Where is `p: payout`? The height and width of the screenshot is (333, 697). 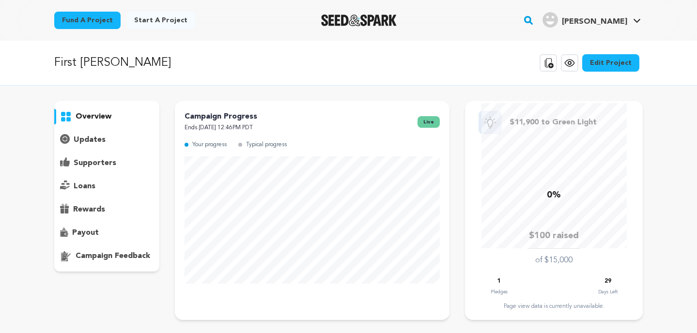
p: payout is located at coordinates (85, 233).